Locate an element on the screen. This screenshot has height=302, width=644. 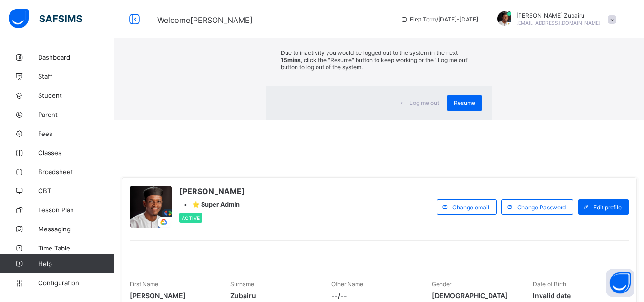
span: Messaging is located at coordinates (76, 229).